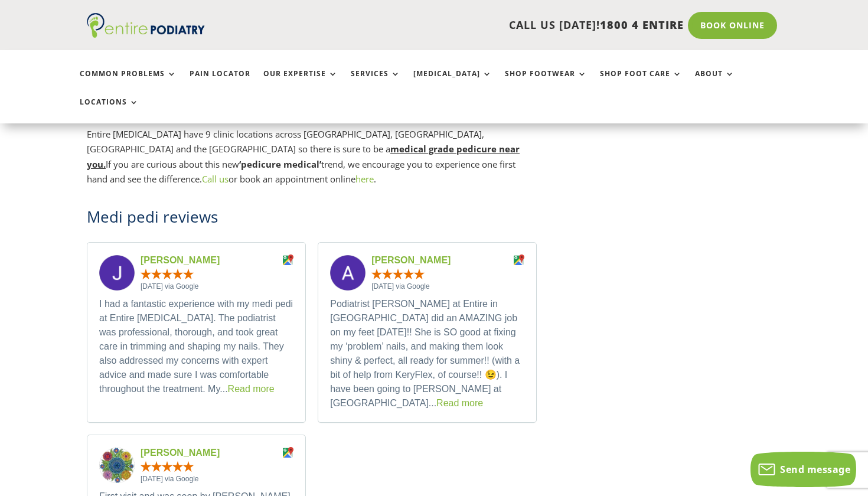  I want to click on a: About, so click(714, 82).